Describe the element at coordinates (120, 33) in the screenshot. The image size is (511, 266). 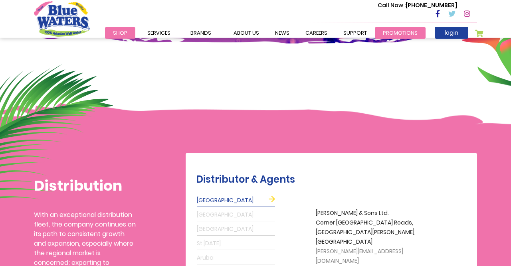
I see `span: Shop` at that location.